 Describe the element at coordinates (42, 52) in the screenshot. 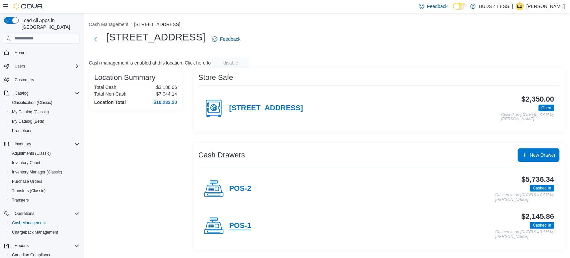

I see `button: Home` at that location.